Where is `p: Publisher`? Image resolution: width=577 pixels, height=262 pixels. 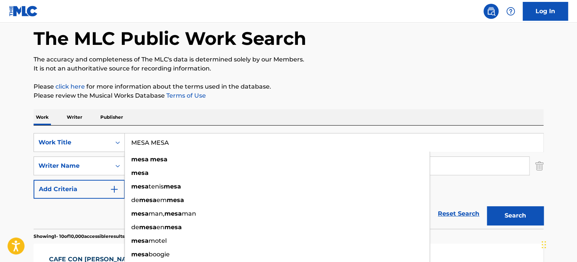
p: Publisher is located at coordinates (112, 117).